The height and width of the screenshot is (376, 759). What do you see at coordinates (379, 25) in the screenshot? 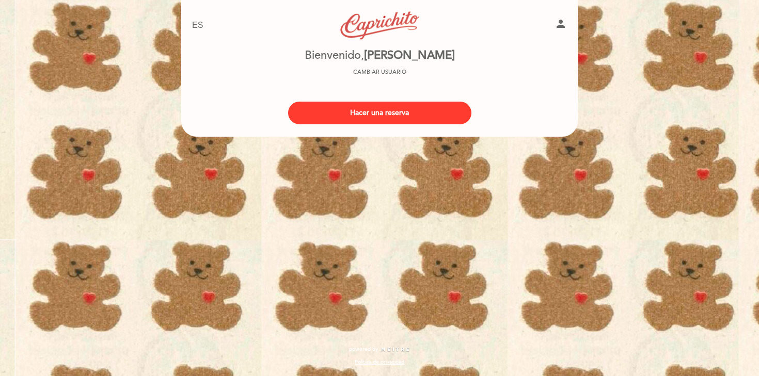
I see `a: Caprichito` at bounding box center [379, 25].